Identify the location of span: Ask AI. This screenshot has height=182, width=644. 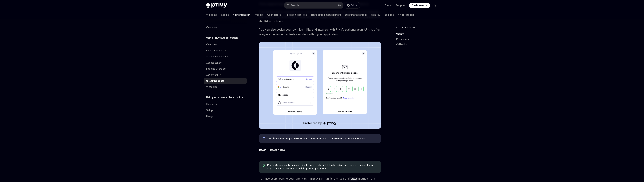
(354, 6).